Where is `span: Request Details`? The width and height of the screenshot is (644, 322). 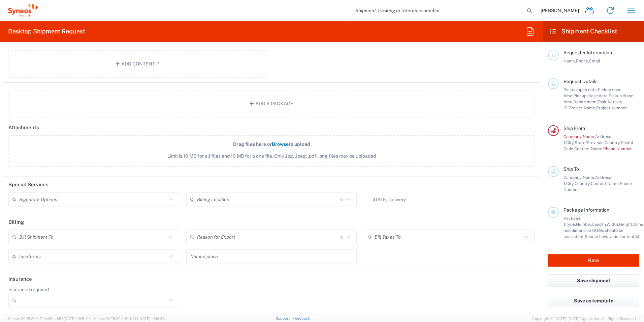
span: Request Details is located at coordinates (580, 82).